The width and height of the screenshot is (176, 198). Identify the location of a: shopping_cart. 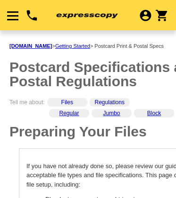
(162, 17).